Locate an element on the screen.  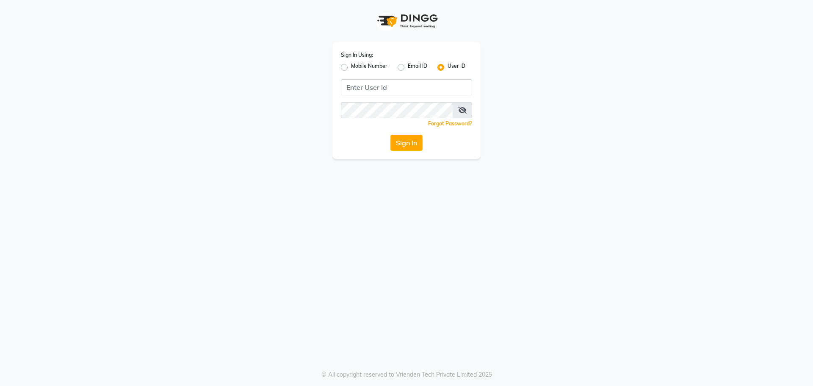
label: Email ID is located at coordinates (417, 67).